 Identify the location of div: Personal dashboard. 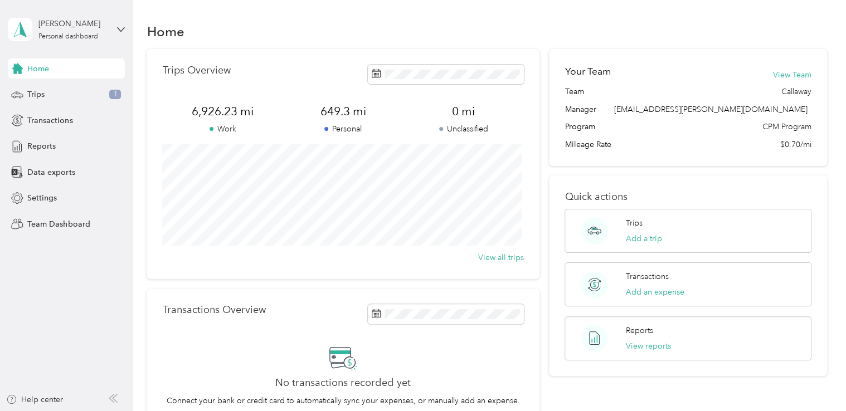
(68, 37).